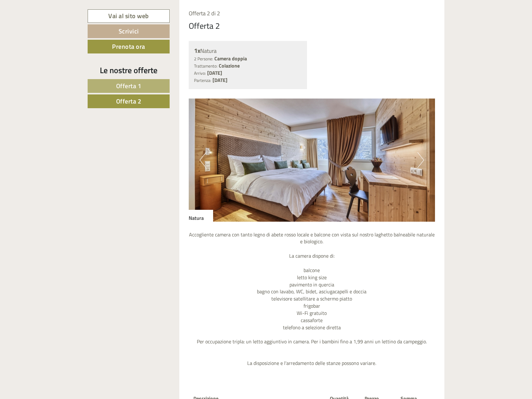  I want to click on button: Previous, so click(203, 160).